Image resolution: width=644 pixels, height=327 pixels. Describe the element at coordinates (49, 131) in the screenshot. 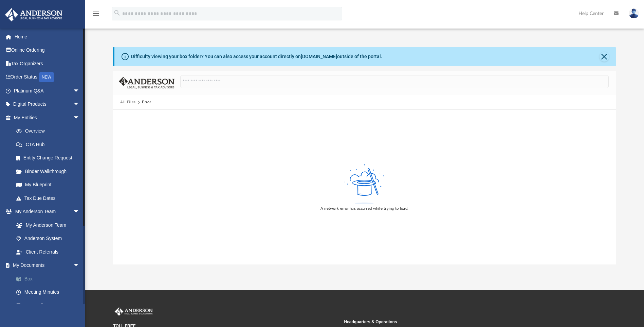

I see `a: Overview` at that location.